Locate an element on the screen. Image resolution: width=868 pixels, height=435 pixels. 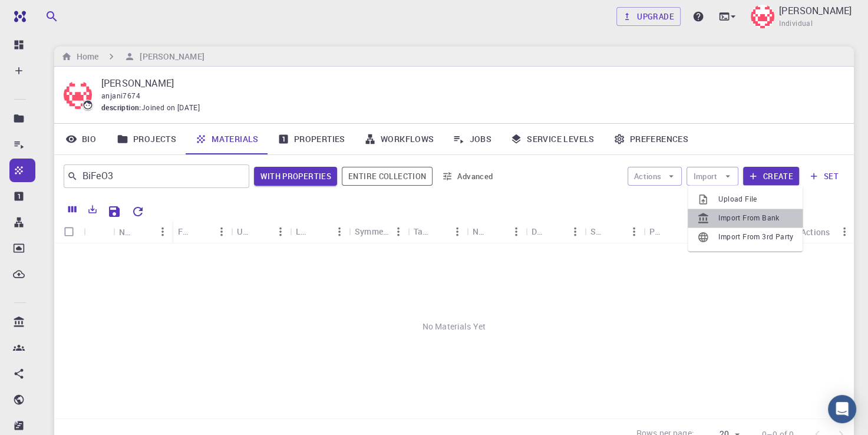
button: Advanced is located at coordinates (468, 176).